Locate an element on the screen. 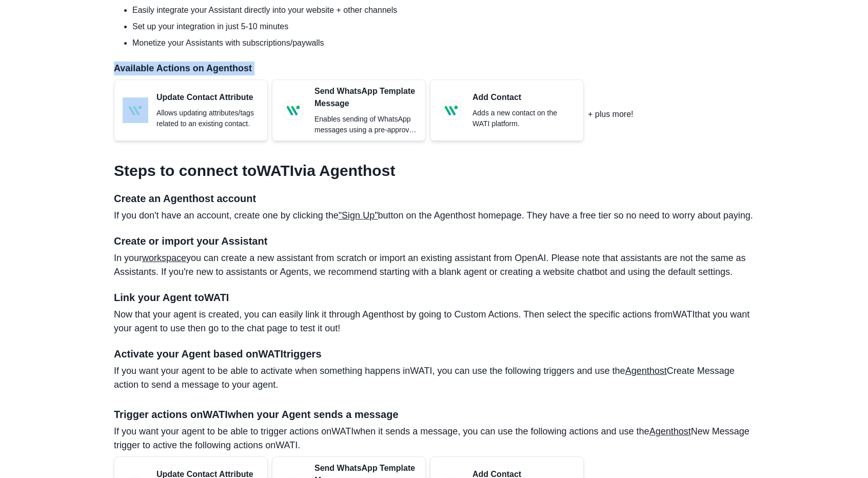 The image size is (868, 478). p: If you want your agent to be able to trigger actions on WATI when it sends a message, you can use... is located at coordinates (434, 439).